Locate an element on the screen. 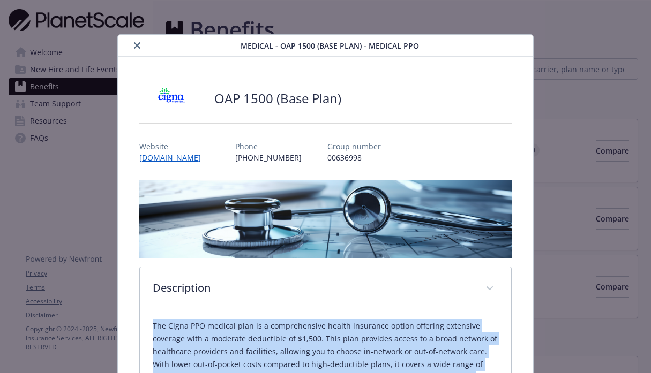  img: CIGNA is located at coordinates (171, 99).